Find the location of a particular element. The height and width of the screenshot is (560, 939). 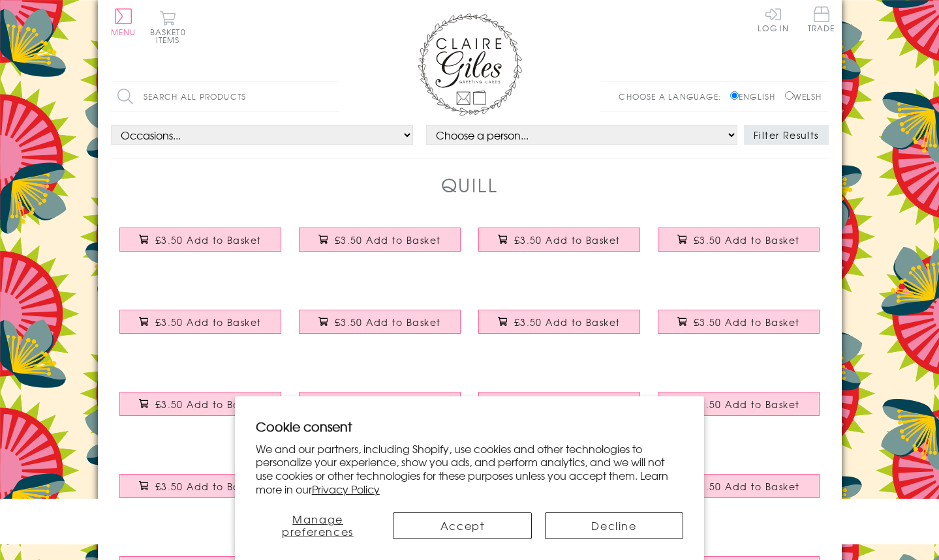

input: English is located at coordinates (734, 95).